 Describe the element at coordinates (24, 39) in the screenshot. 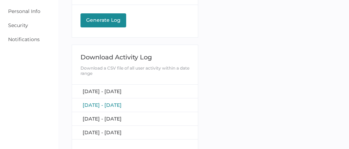

I see `a: Notifications` at that location.